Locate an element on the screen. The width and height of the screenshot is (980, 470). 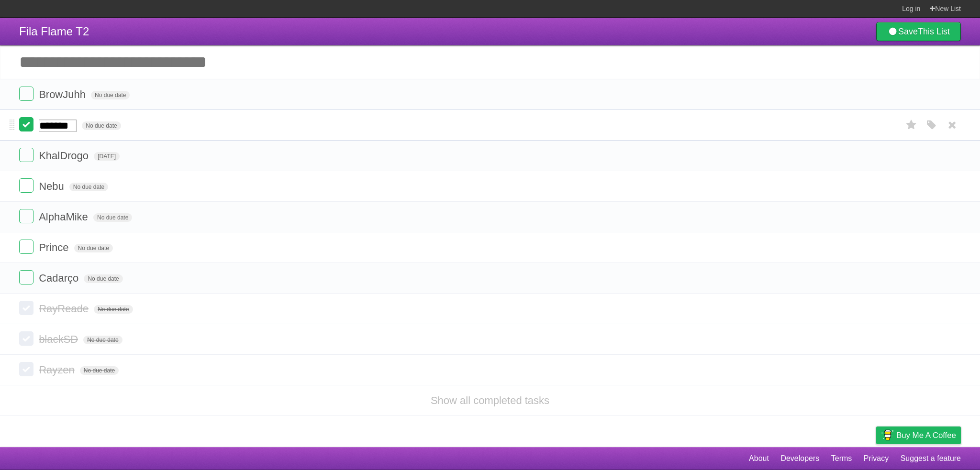
span: KhalDrogo is located at coordinates (65, 155).